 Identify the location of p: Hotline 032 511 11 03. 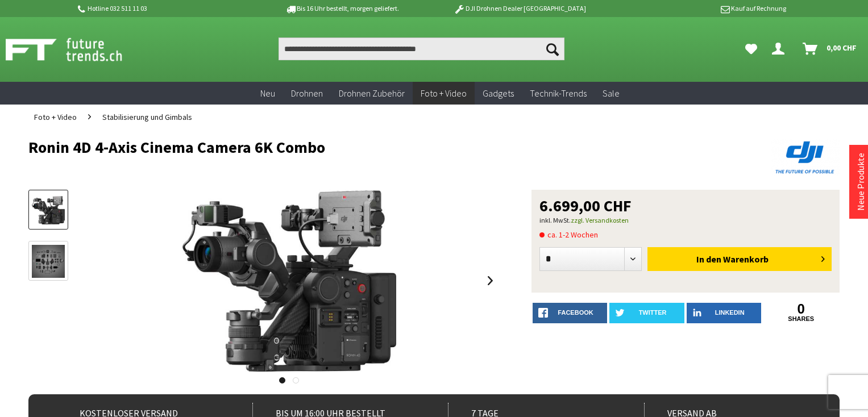
(165, 8).